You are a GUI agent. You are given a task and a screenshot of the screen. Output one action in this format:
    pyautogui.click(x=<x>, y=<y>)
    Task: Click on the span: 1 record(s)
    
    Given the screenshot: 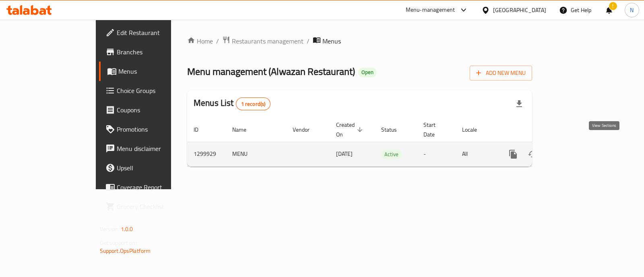 What is the action you would take?
    pyautogui.click(x=253, y=104)
    